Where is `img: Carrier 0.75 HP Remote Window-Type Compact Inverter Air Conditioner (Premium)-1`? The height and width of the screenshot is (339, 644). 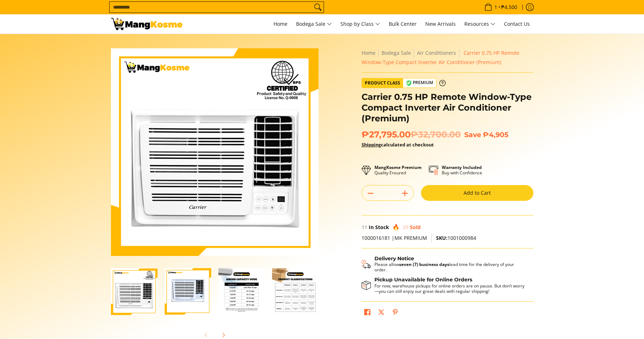
img: Carrier 0.75 HP Remote Window-Type Compact Inverter Air Conditioner (Premium)-1 is located at coordinates (134, 291).